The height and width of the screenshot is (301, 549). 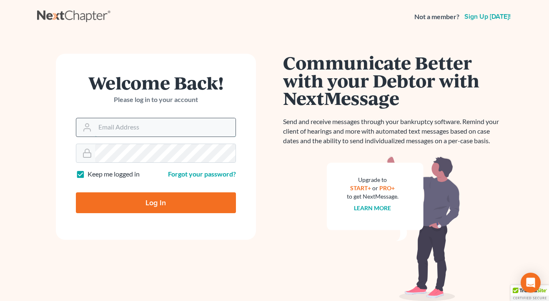 I want to click on h1: Communicate Better with your Debtor with NextMessage, so click(x=394, y=80).